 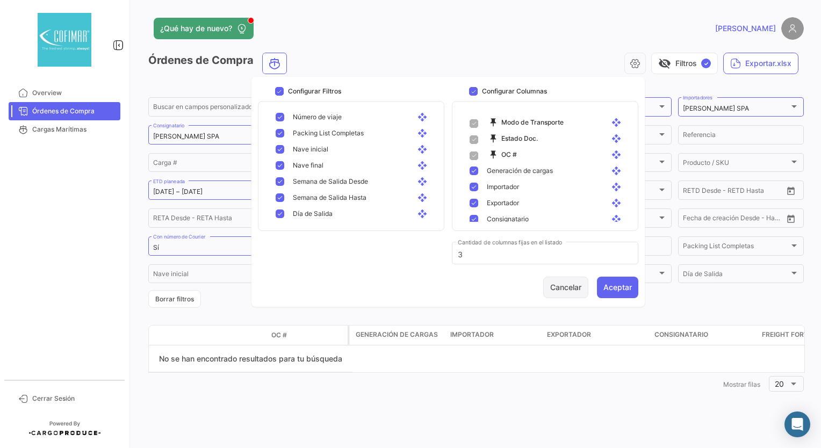 I want to click on span: Semana de Salida Desde, so click(x=330, y=182).